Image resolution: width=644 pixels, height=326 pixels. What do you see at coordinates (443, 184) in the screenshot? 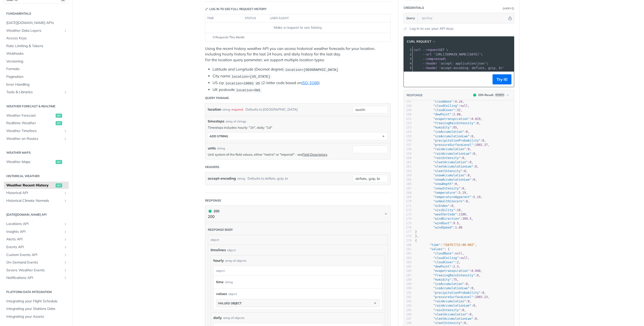
I see `span: "snowDepth"` at bounding box center [443, 184].